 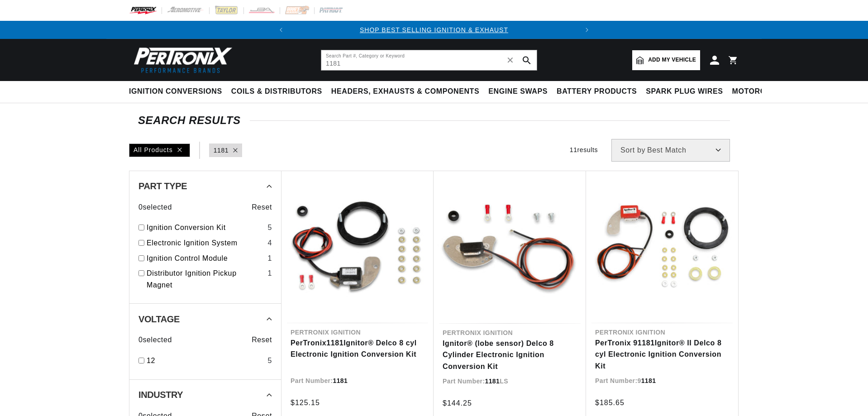 I want to click on span: Sort by, so click(x=633, y=150).